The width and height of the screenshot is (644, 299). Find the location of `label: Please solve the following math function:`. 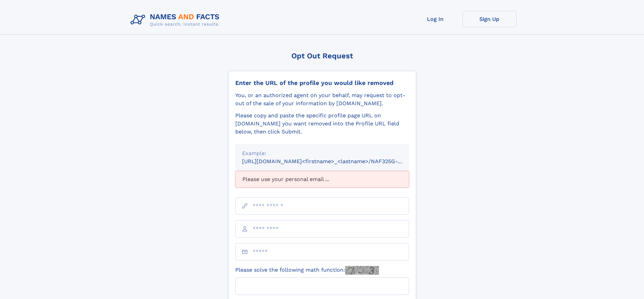

label: Please solve the following math function: is located at coordinates (307, 271).